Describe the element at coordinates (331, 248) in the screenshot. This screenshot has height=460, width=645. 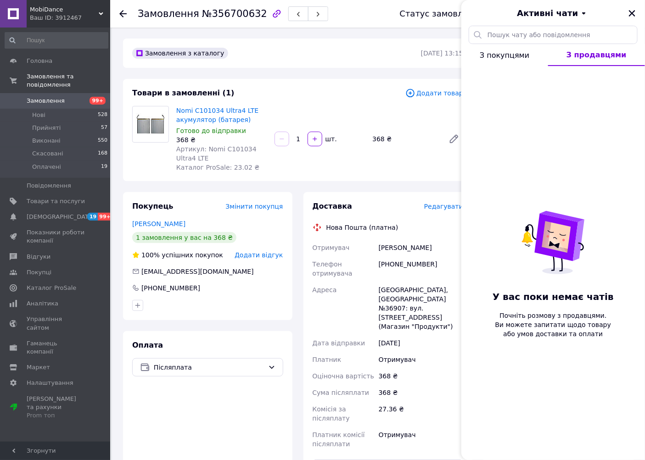
I see `span: Отримувач` at that location.